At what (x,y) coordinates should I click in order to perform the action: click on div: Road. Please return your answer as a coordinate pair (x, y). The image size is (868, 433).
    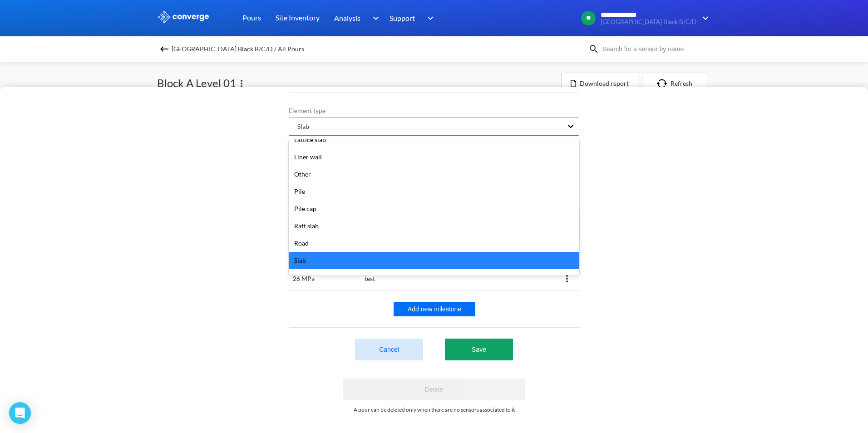
    Looking at the image, I should click on (434, 244).